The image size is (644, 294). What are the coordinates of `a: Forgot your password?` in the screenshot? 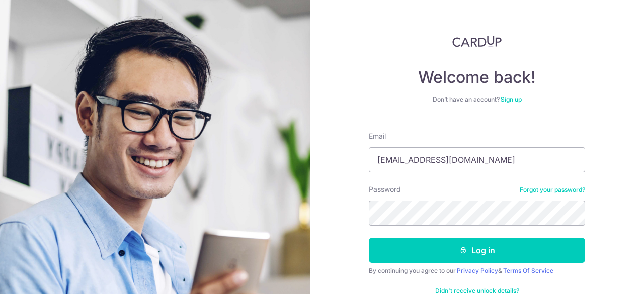 It's located at (552, 190).